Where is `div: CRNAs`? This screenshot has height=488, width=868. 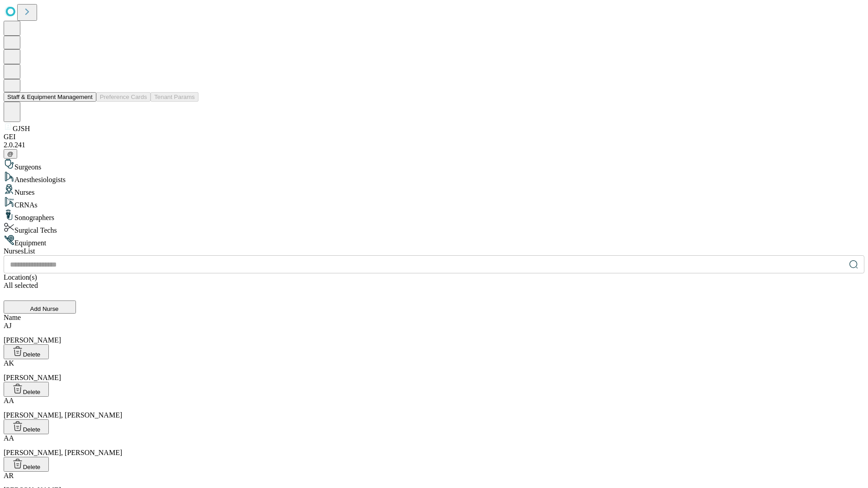 div: CRNAs is located at coordinates (434, 203).